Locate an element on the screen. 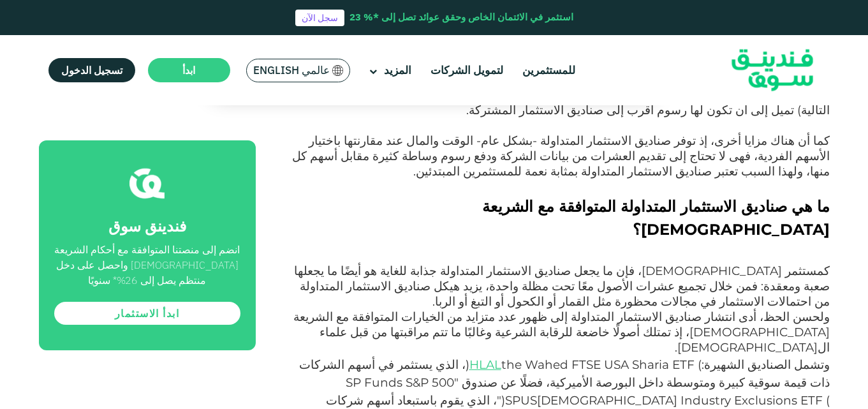 This screenshot has height=409, width=868. a: SPUS is located at coordinates (521, 400).